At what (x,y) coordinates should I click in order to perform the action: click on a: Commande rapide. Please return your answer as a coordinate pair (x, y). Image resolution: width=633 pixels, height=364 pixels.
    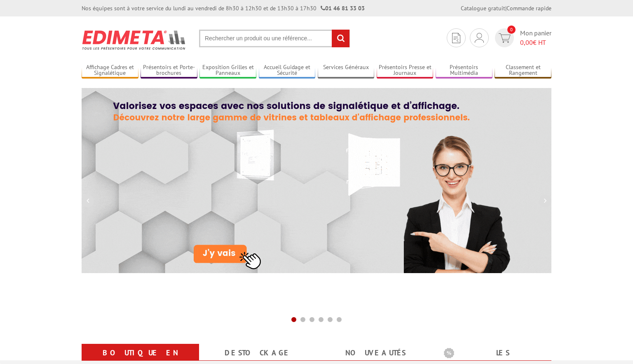
    Looking at the image, I should click on (529, 8).